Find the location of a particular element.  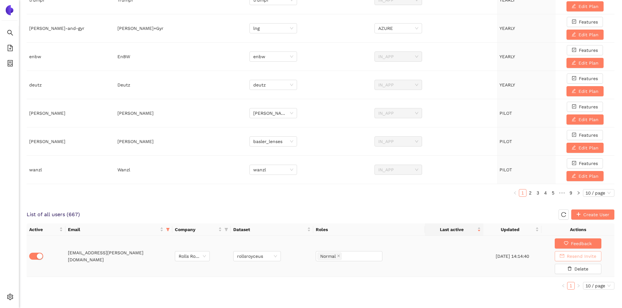

span: setting is located at coordinates (10, 297).